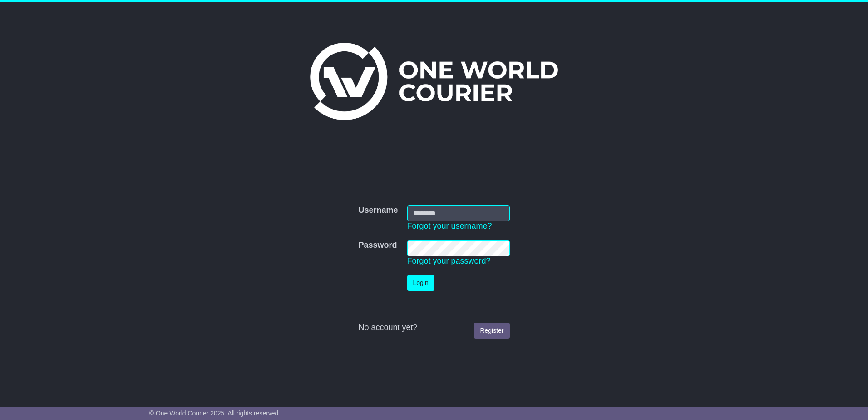  What do you see at coordinates (449, 261) in the screenshot?
I see `a: Forgot your password?` at bounding box center [449, 261].